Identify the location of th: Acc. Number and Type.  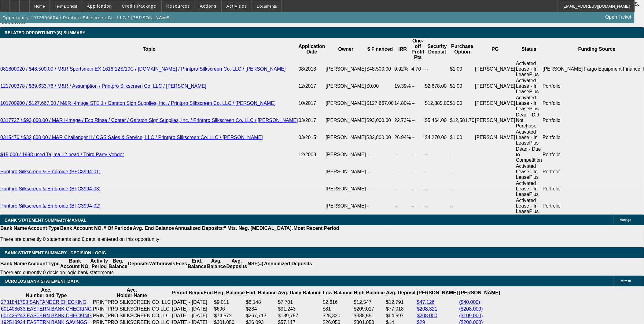
(46, 293).